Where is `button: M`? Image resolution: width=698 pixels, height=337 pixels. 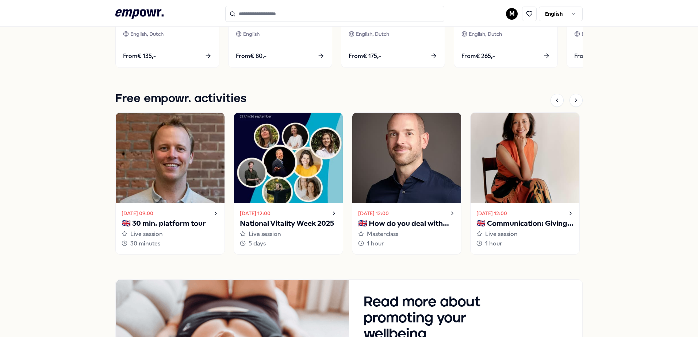
button: M is located at coordinates (512, 14).